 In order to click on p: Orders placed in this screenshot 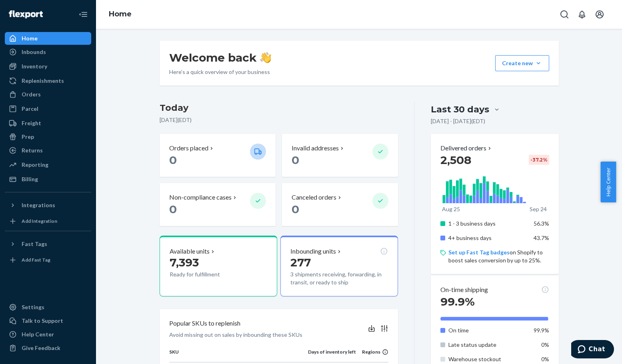, I will do `click(189, 148)`.